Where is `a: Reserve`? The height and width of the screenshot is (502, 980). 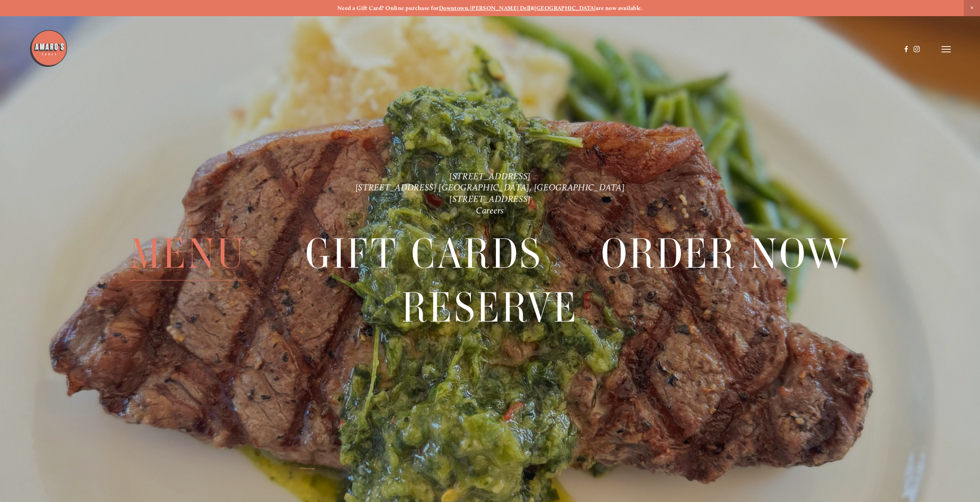
a: Reserve is located at coordinates (490, 307).